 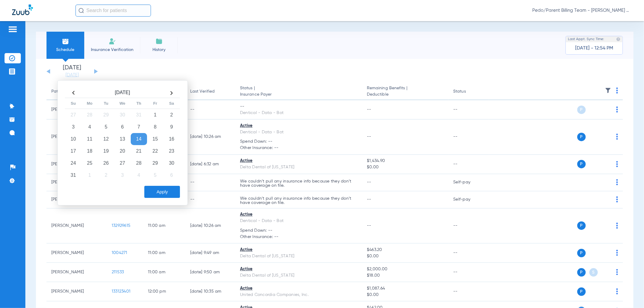 What do you see at coordinates (405, 289) in the screenshot?
I see `span: $1,087.64` at bounding box center [405, 289].